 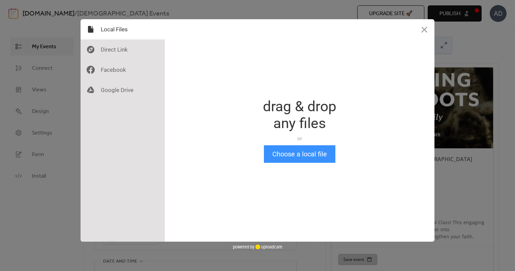 I want to click on div: Google Drive, so click(x=123, y=90).